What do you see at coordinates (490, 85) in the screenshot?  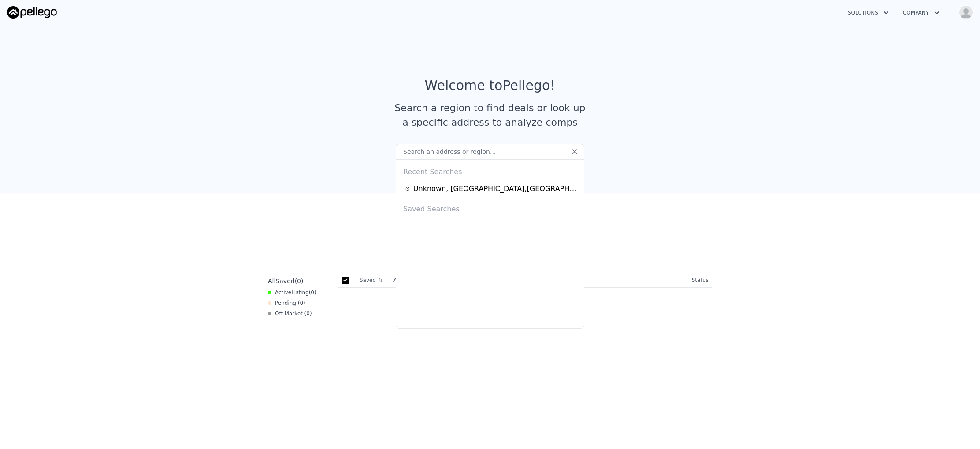 I see `div: Welcome to Pellego !` at bounding box center [490, 85].